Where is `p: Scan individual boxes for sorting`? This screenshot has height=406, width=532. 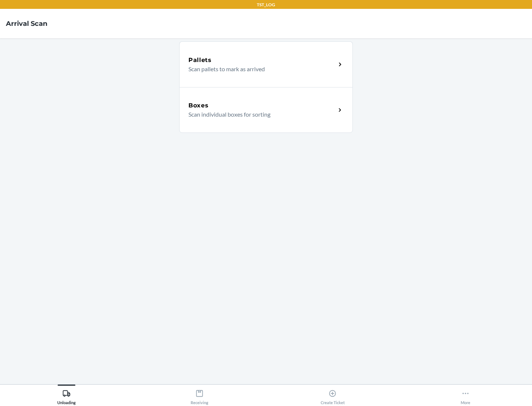 p: Scan individual boxes for sorting is located at coordinates (259, 114).